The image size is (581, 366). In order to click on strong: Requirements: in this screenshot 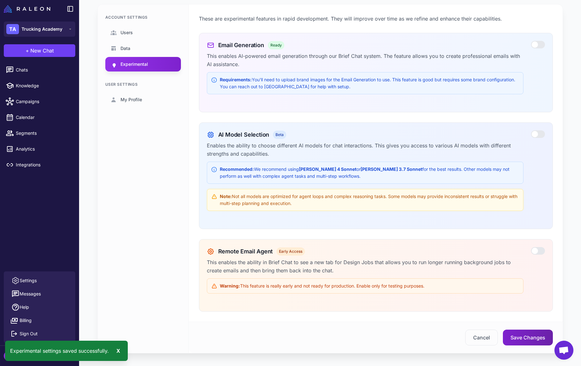, I will do `click(236, 79)`.